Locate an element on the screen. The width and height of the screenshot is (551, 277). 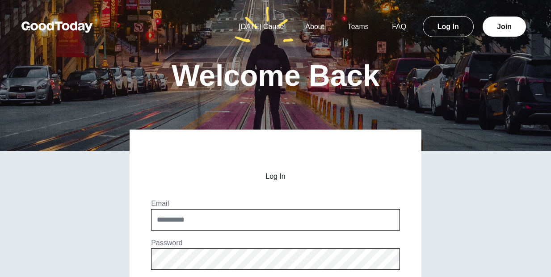
label: Email is located at coordinates (160, 203).